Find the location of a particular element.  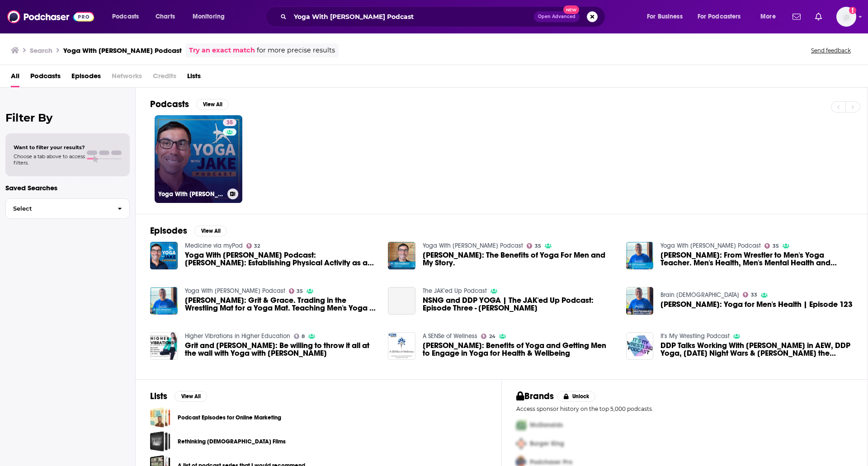

span: Select is located at coordinates (58, 209).